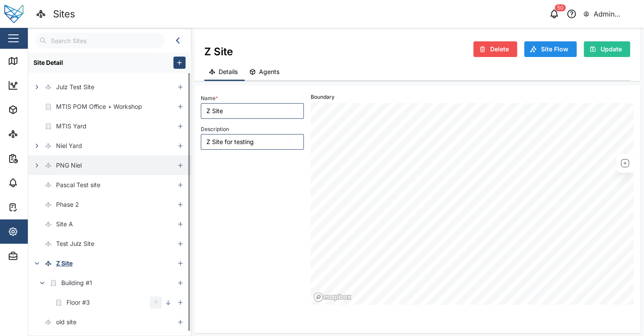 Image resolution: width=644 pixels, height=336 pixels. Describe the element at coordinates (71, 126) in the screenshot. I see `div: MTIS Yard` at that location.